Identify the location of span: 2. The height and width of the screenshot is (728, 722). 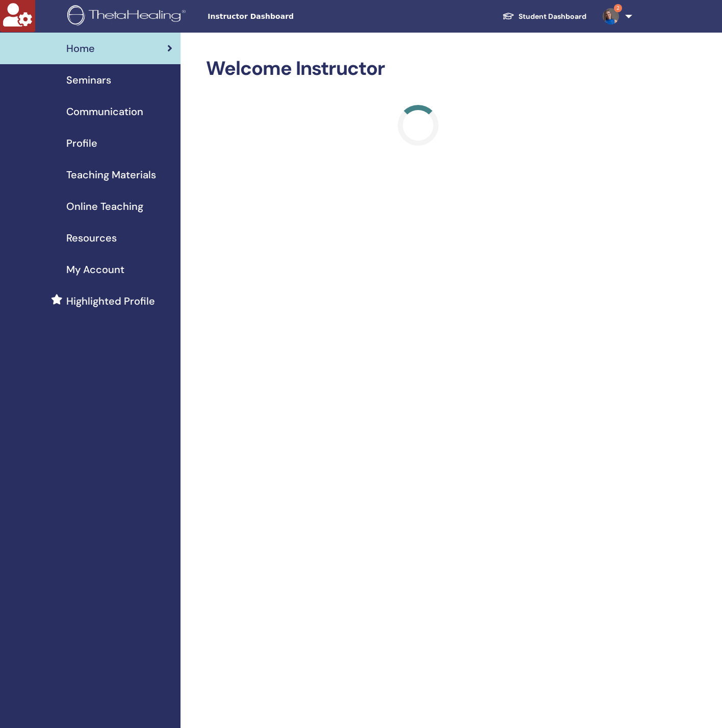
(618, 8).